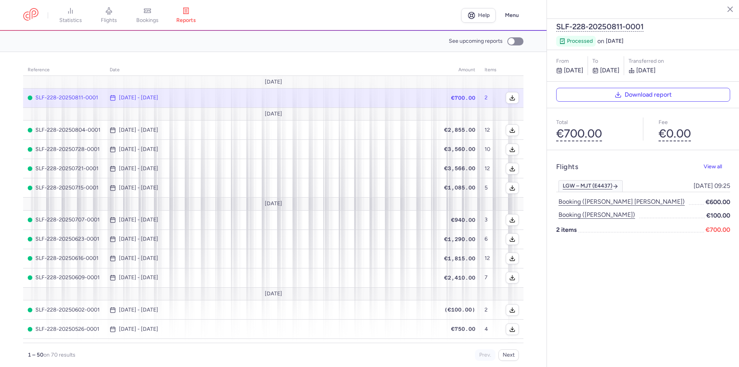 This screenshot has height=367, width=739. What do you see at coordinates (64, 98) in the screenshot?
I see `span: SLF-228-20250811-0001` at bounding box center [64, 98].